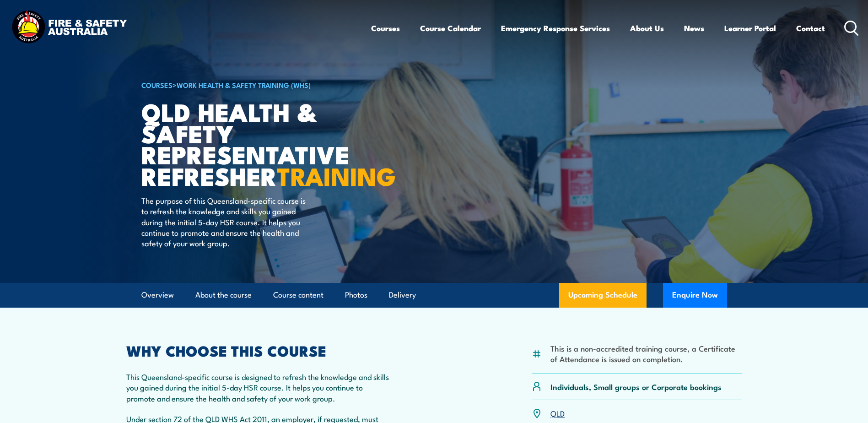 This screenshot has width=868, height=423. What do you see at coordinates (646, 354) in the screenshot?
I see `li: This is a non-accredited training course, a Certificate of Attendance is issued on completion.` at bounding box center [646, 354].